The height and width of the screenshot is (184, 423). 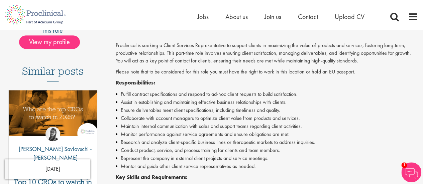 I want to click on a: Upload CV, so click(x=350, y=17).